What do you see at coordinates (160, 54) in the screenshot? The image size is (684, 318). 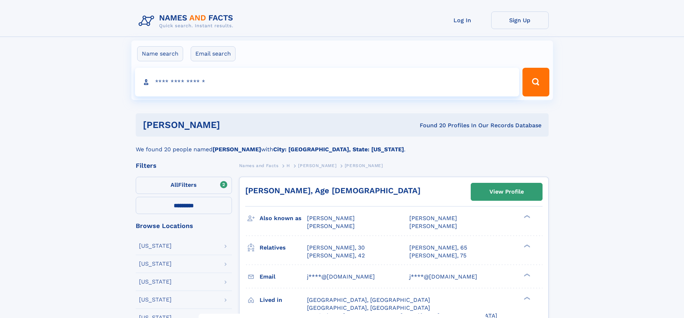 I see `label: Name search` at bounding box center [160, 54].